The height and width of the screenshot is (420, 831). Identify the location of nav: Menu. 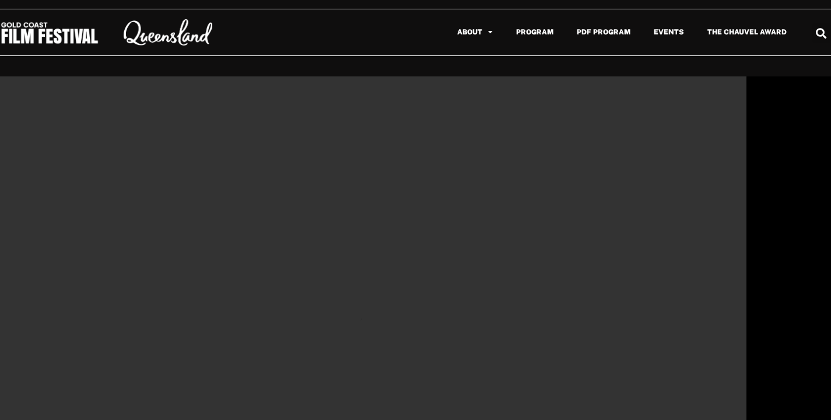
(517, 32).